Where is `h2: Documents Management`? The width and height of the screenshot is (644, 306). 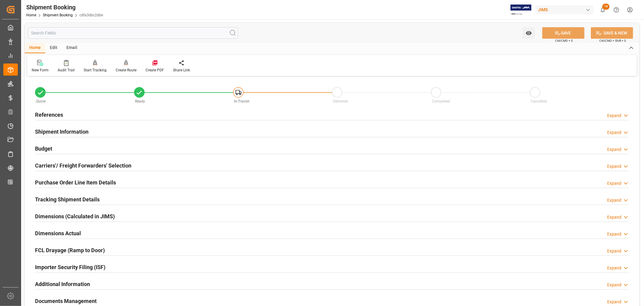
h2: Documents Management is located at coordinates (66, 301).